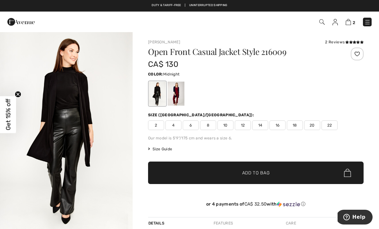 The image size is (379, 229). I want to click on span: 10, so click(225, 125).